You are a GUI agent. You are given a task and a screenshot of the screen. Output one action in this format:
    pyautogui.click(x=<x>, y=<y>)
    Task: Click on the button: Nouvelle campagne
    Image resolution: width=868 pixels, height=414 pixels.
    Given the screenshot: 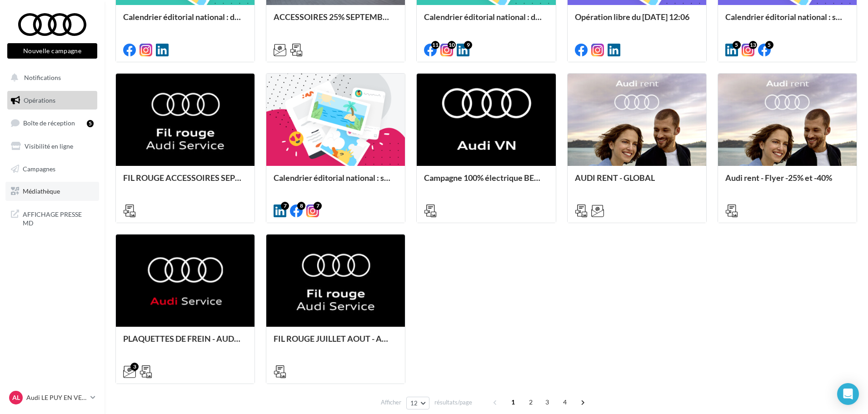 What is the action you would take?
    pyautogui.click(x=52, y=51)
    